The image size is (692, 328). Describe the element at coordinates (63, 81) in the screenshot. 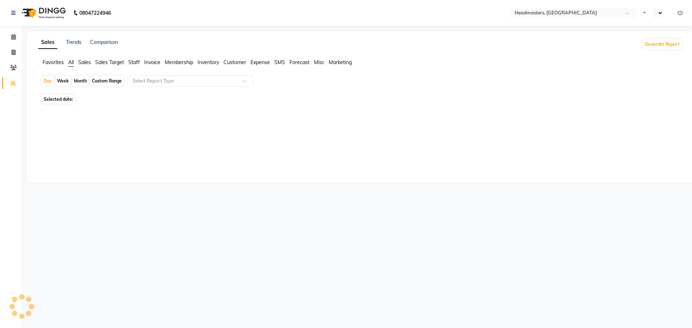

I see `div: Week` at that location.